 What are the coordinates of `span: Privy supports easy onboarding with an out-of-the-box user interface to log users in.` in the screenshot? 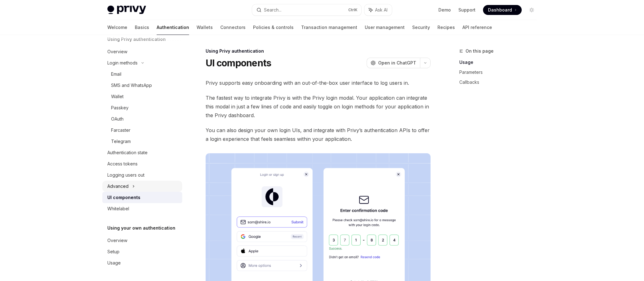 It's located at (318, 83).